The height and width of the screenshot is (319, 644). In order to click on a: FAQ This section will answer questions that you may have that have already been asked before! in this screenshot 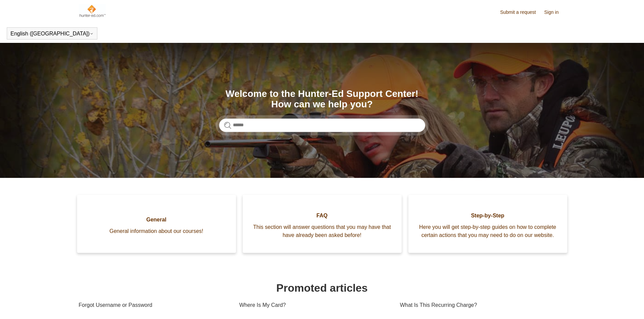, I will do `click(322, 224)`.